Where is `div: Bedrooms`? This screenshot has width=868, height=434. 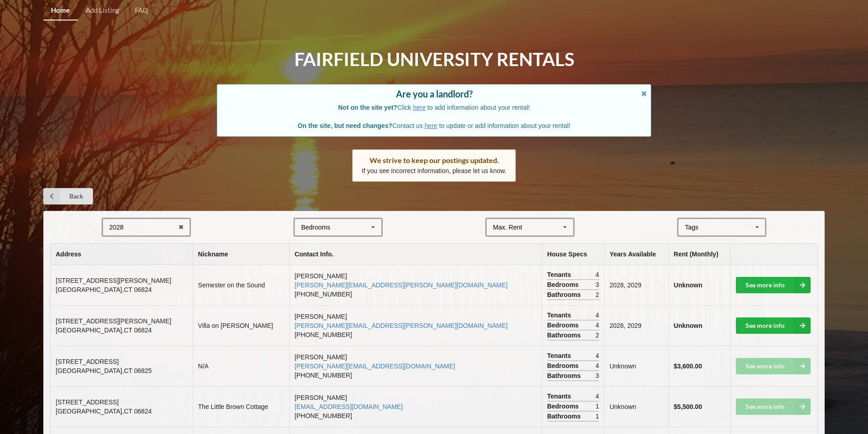 div: Bedrooms is located at coordinates (316, 227).